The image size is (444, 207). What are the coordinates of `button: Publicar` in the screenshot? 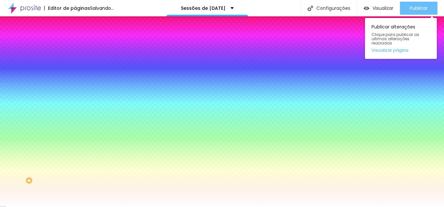 It's located at (419, 8).